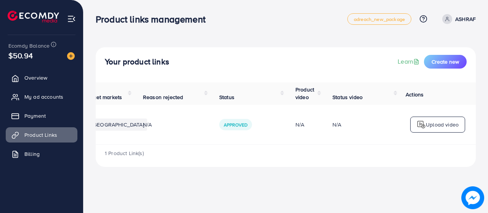 This screenshot has width=488, height=213. Describe the element at coordinates (380, 19) in the screenshot. I see `span: adreach_new_package` at that location.